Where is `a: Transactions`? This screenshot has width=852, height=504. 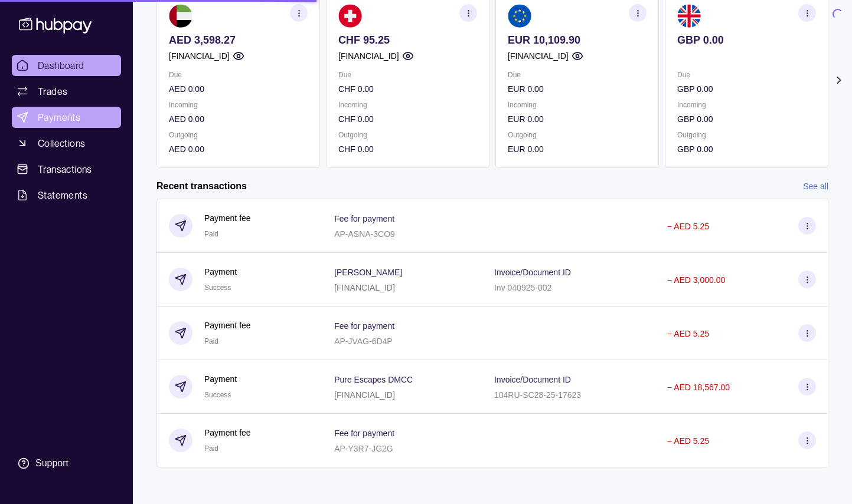
a: Transactions is located at coordinates (66, 169).